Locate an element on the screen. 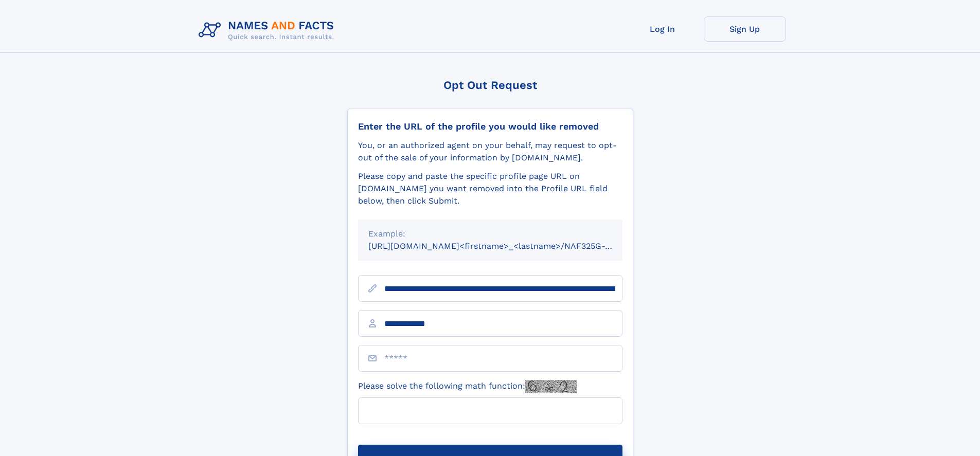  div: Opt Out Request is located at coordinates (490, 85).